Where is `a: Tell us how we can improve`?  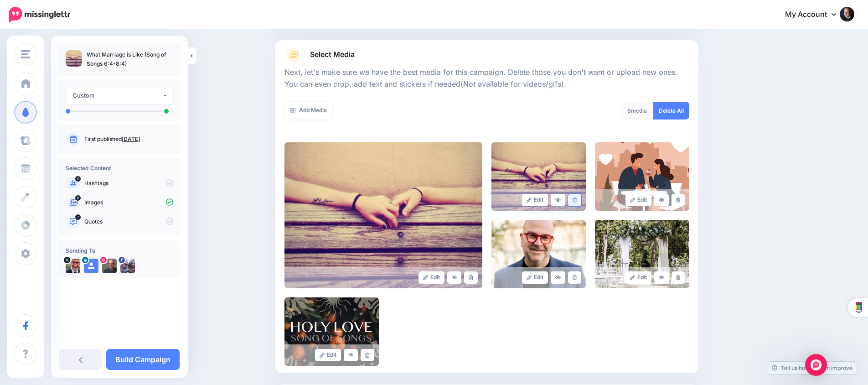 a: Tell us how we can improve is located at coordinates (812, 368).